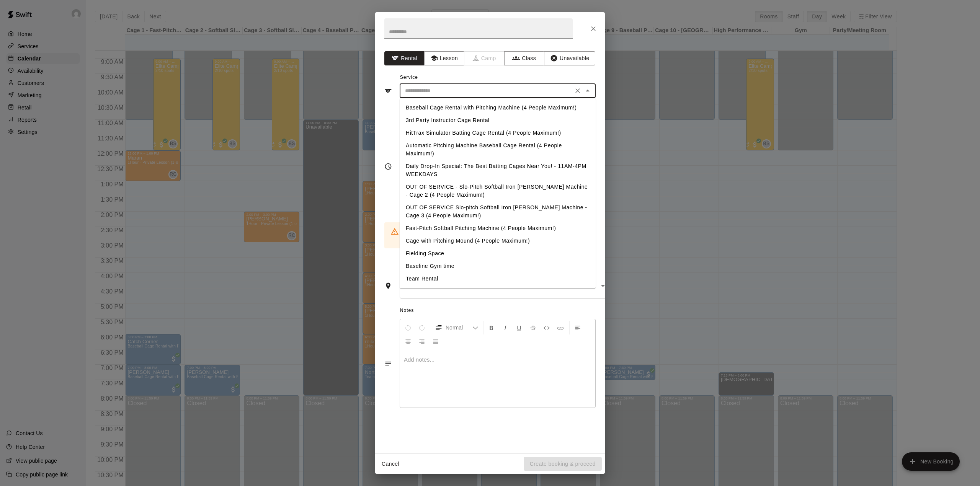 The height and width of the screenshot is (486, 980). Describe the element at coordinates (422, 342) in the screenshot. I see `button: Right Align` at that location.